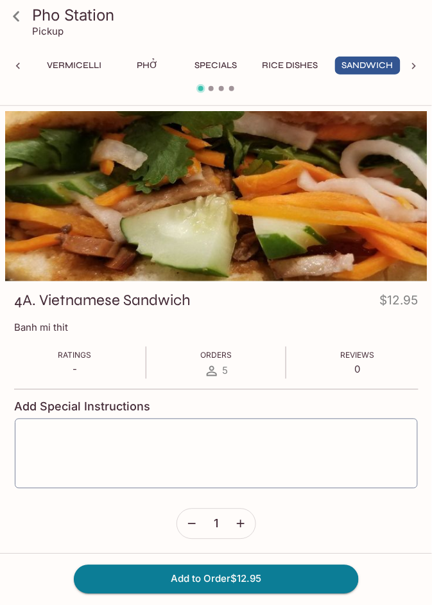  What do you see at coordinates (216, 355) in the screenshot?
I see `span: Orders` at bounding box center [216, 355].